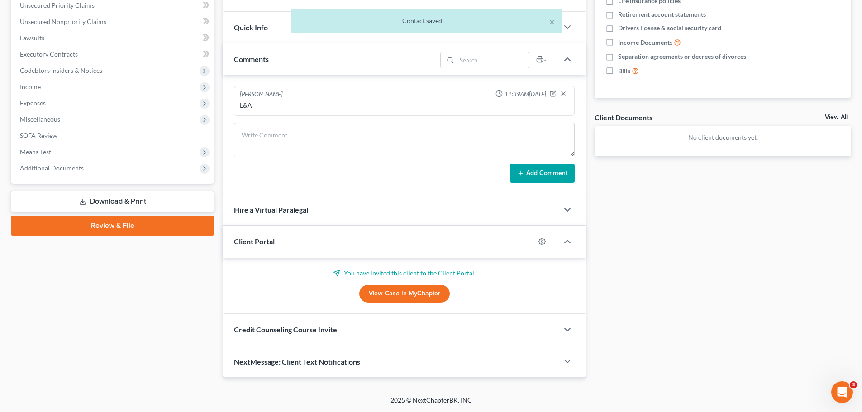 The width and height of the screenshot is (862, 412). What do you see at coordinates (38, 135) in the screenshot?
I see `span: SOFA Review` at bounding box center [38, 135].